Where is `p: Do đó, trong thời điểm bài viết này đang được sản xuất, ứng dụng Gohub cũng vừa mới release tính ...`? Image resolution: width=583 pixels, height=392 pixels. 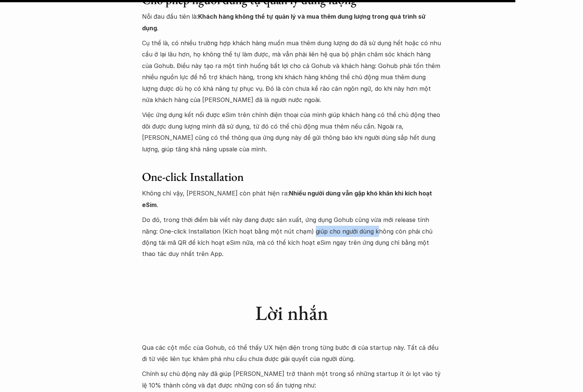 p: Do đó, trong thời điểm bài viết này đang được sản xuất, ứng dụng Gohub cũng vừa mới release tính ... is located at coordinates (292, 237).